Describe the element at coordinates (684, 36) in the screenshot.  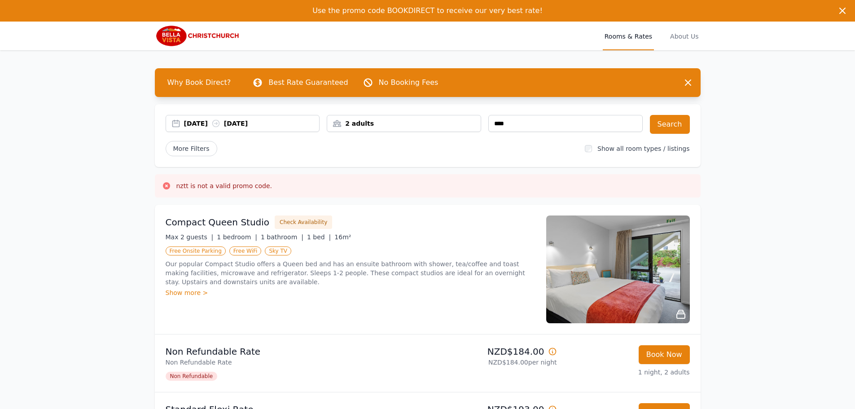
I see `span: About Us` at that location.